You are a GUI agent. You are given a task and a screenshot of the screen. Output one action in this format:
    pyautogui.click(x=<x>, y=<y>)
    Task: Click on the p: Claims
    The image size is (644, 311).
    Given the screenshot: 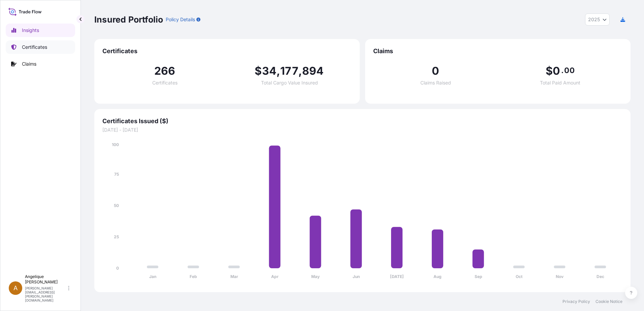 What is the action you would take?
    pyautogui.click(x=29, y=64)
    